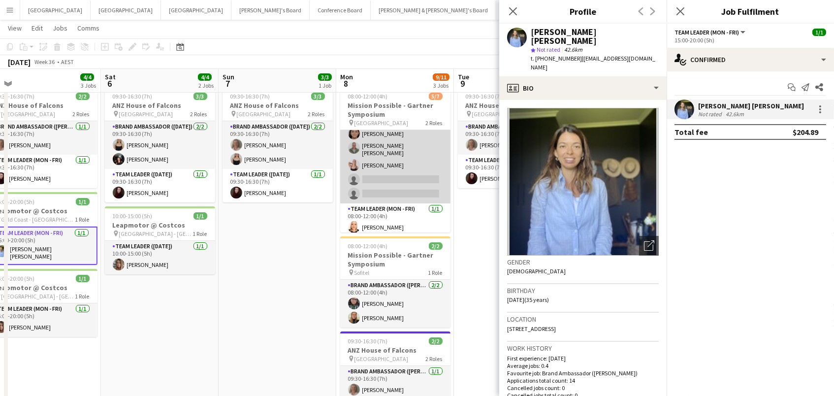 The height and width of the screenshot is (396, 834). What do you see at coordinates (229, 77) in the screenshot?
I see `span: Sun` at bounding box center [229, 77].